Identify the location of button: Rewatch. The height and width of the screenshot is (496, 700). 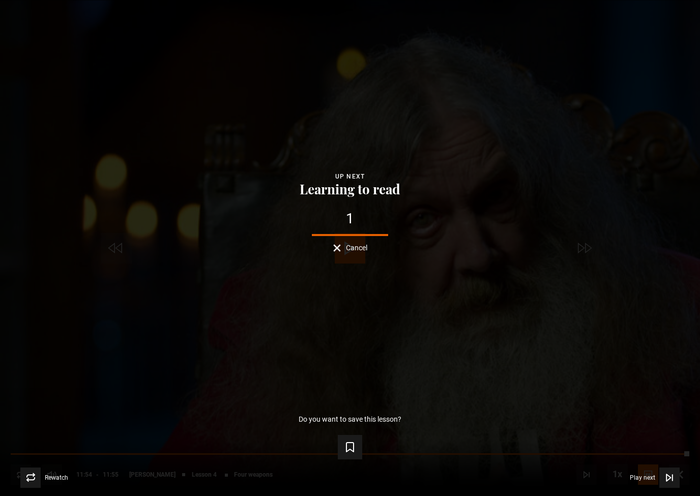
(44, 478).